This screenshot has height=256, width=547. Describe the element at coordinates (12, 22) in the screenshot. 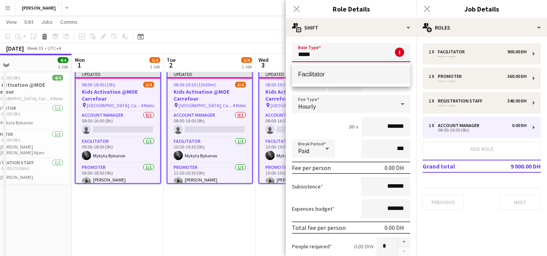

I see `a: View` at that location.